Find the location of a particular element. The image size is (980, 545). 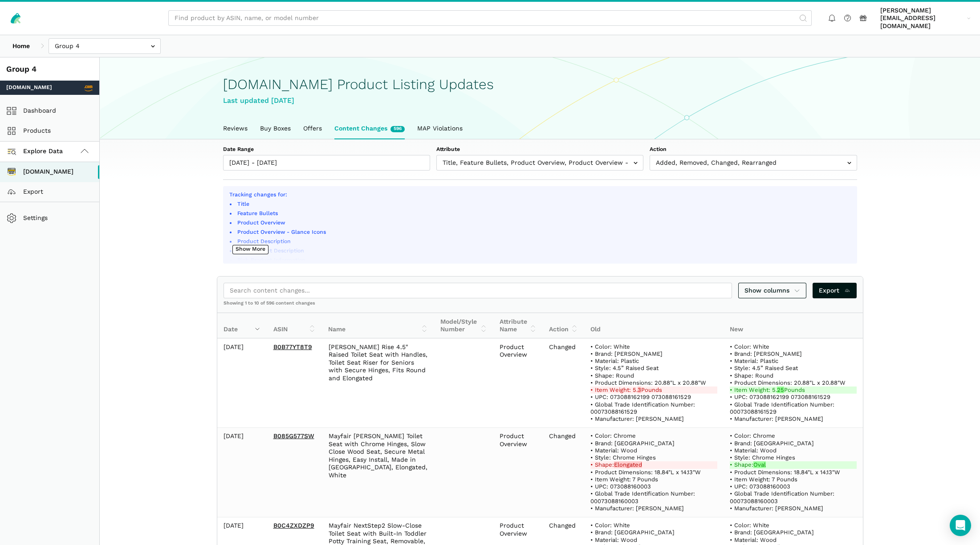

input: Added, Removed, Changed, Rearranged is located at coordinates (752, 163).